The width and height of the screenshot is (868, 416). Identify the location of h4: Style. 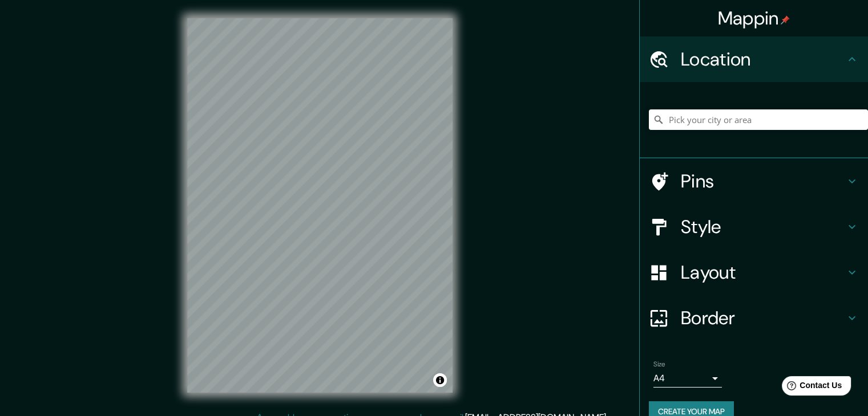
(763, 227).